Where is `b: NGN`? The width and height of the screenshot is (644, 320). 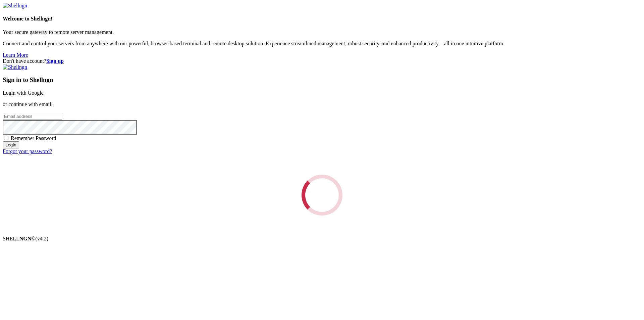 b: NGN is located at coordinates (26, 238).